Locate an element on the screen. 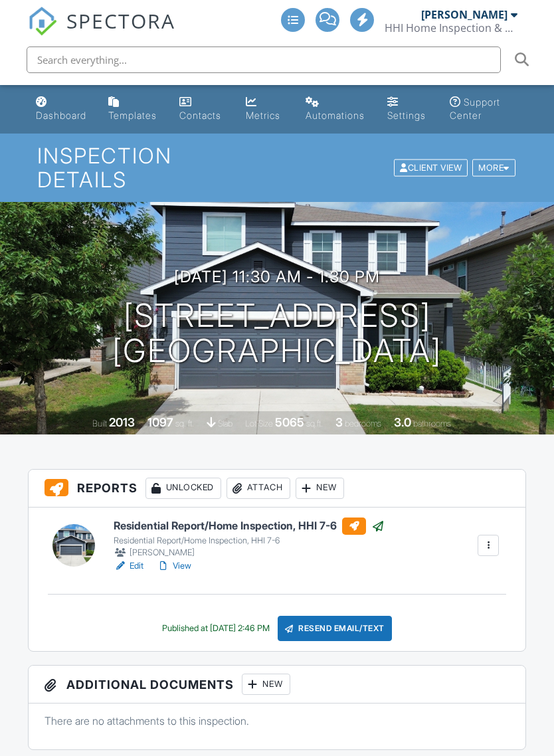  div: More is located at coordinates (493, 167).